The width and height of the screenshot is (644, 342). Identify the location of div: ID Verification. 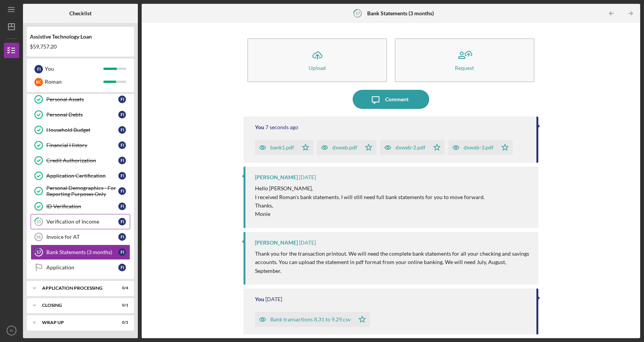
(82, 206).